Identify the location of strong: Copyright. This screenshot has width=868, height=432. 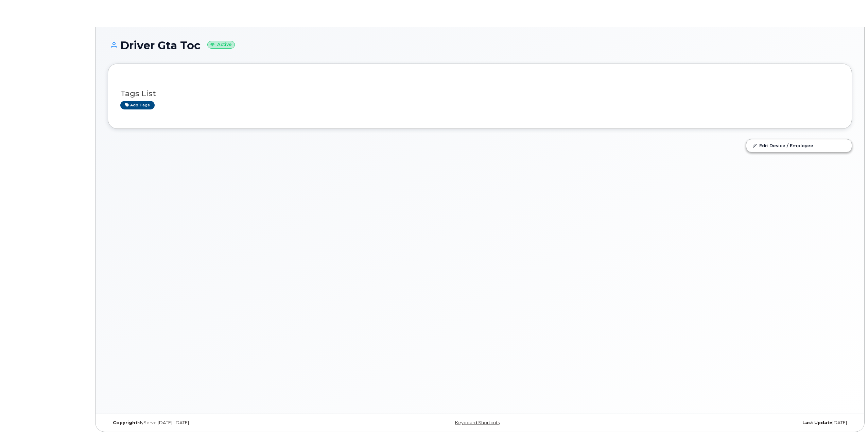
(125, 422).